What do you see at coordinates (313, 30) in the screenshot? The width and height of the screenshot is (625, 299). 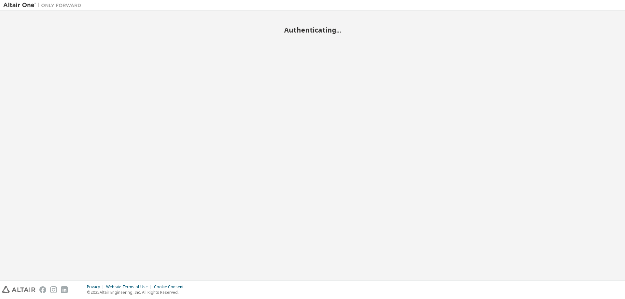 I see `h2: Authenticating...` at bounding box center [313, 30].